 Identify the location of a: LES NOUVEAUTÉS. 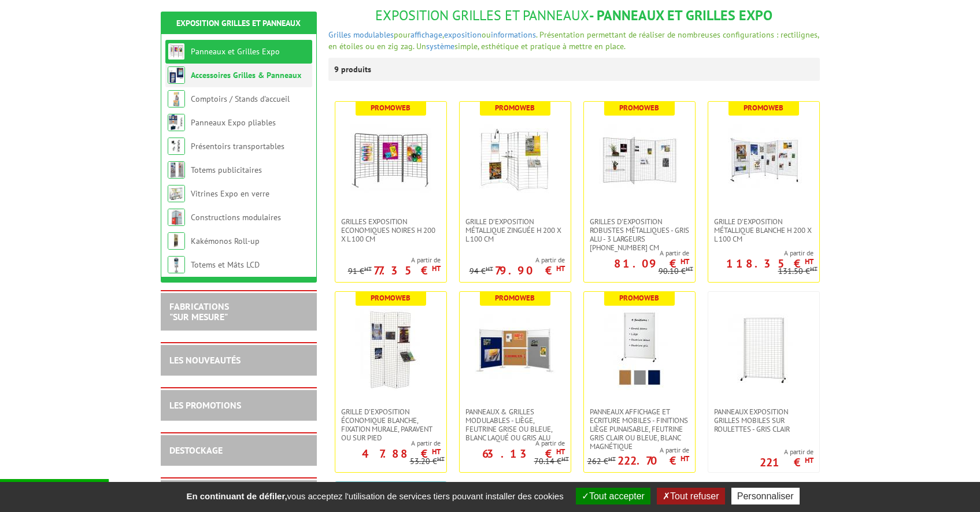
(204, 360).